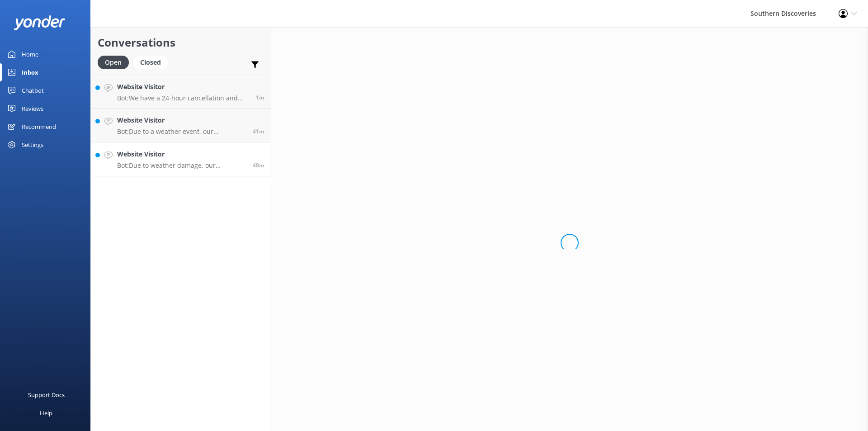 This screenshot has width=868, height=431. I want to click on div: Open, so click(113, 62).